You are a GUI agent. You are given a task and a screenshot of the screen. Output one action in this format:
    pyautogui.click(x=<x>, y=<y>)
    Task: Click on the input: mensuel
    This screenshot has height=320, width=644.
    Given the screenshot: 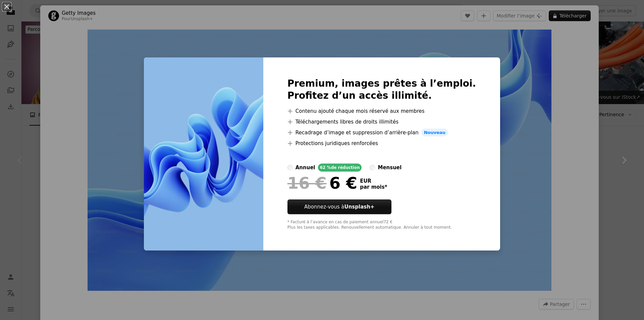 What is the action you would take?
    pyautogui.click(x=372, y=167)
    